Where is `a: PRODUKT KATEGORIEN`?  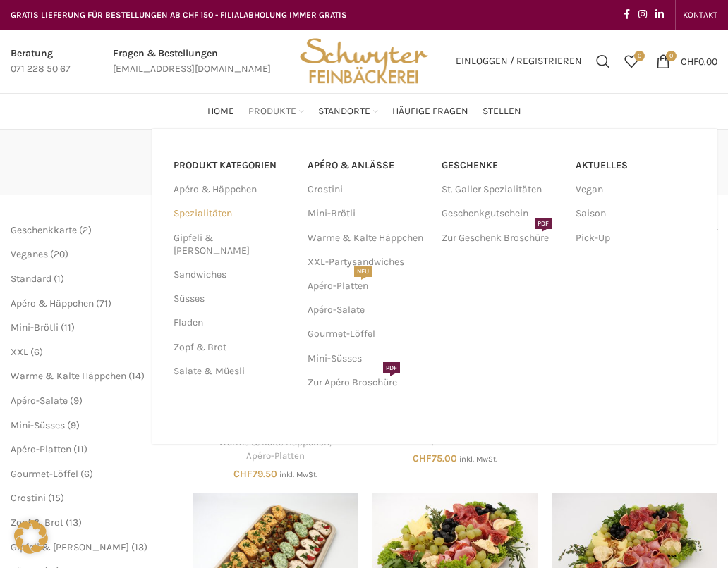 a: PRODUKT KATEGORIEN is located at coordinates (232, 165).